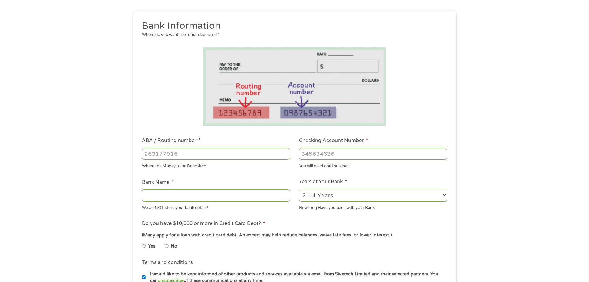 The height and width of the screenshot is (282, 589). What do you see at coordinates (295, 86) in the screenshot?
I see `img: Routing number location` at bounding box center [295, 86].